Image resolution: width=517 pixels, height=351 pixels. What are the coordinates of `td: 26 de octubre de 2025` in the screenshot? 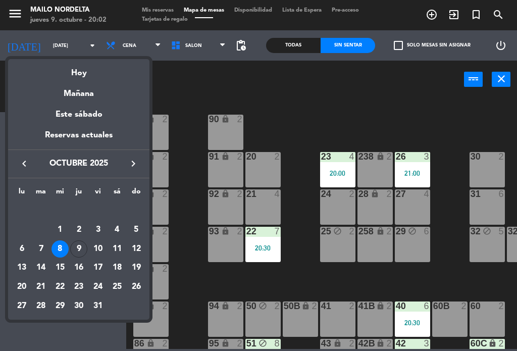 It's located at (136, 287).